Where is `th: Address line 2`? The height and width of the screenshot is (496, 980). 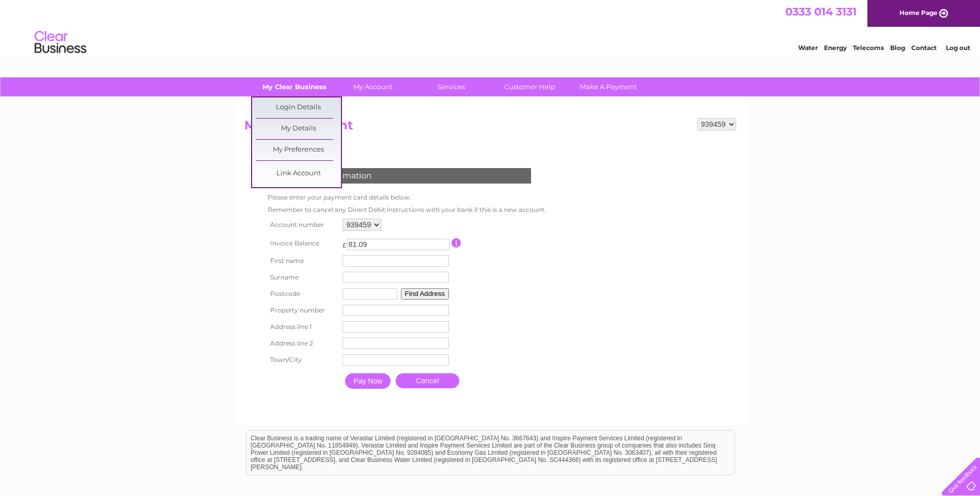 th: Address line 2 is located at coordinates (303, 344).